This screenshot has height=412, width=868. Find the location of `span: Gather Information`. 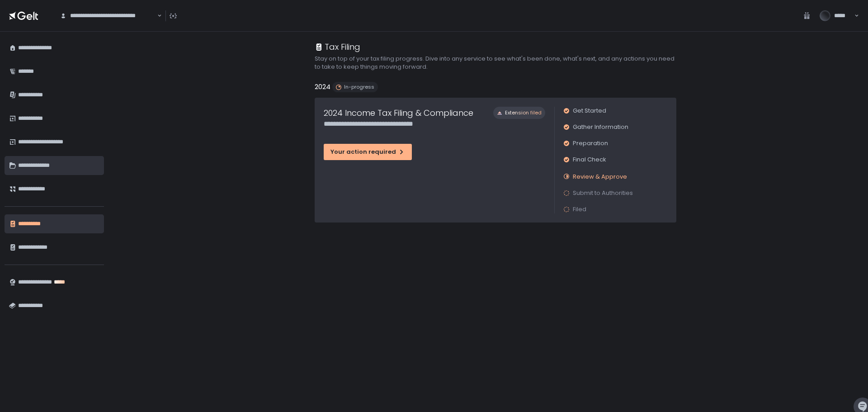

span: Gather Information is located at coordinates (600, 127).